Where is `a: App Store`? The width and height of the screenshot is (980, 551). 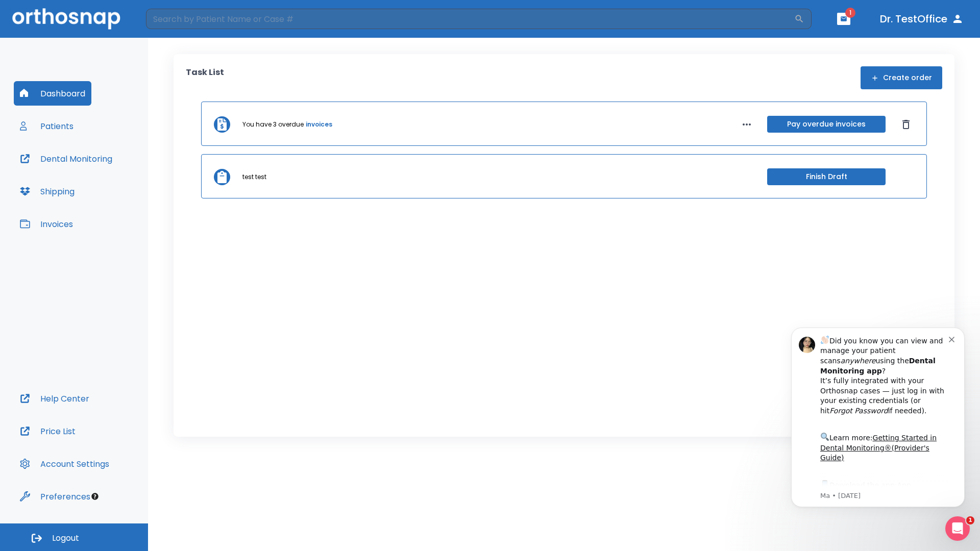
a: App Store is located at coordinates (90, 178).